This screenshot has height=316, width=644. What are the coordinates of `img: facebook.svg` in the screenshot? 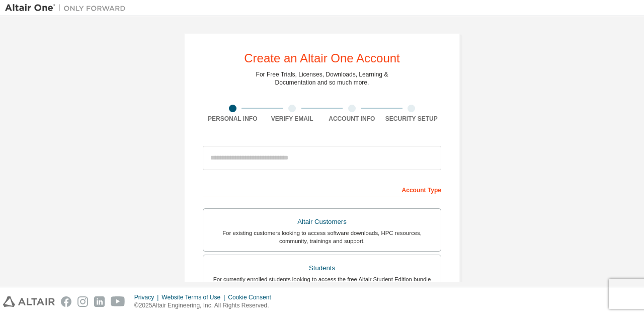 It's located at (66, 301).